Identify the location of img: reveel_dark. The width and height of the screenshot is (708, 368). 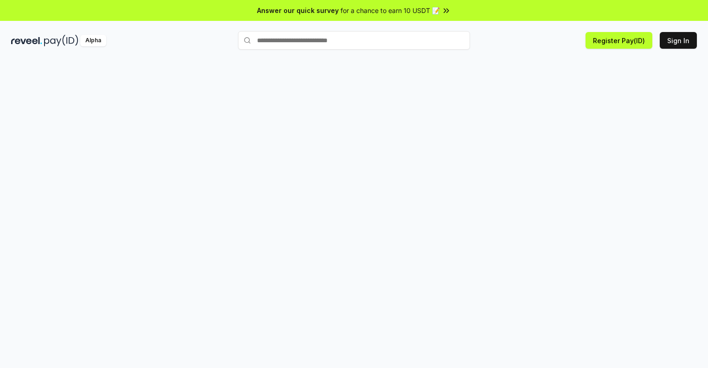
(26, 40).